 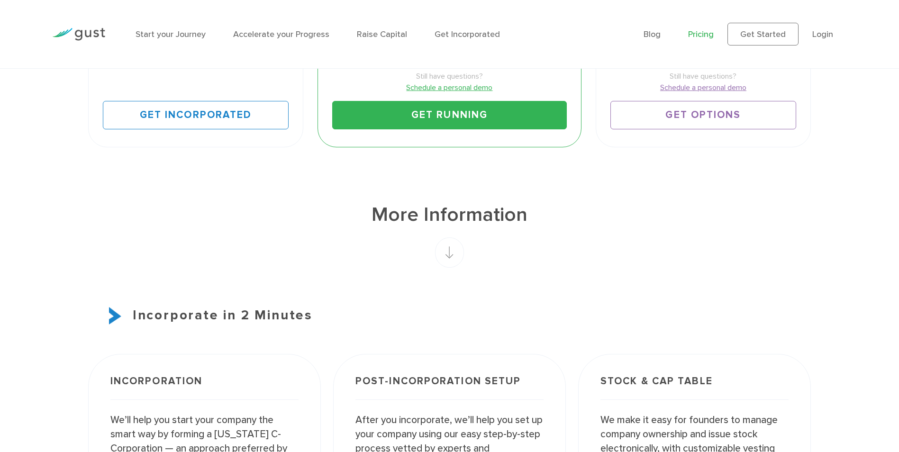 I want to click on h3: Post-incorporation setup, so click(x=449, y=388).